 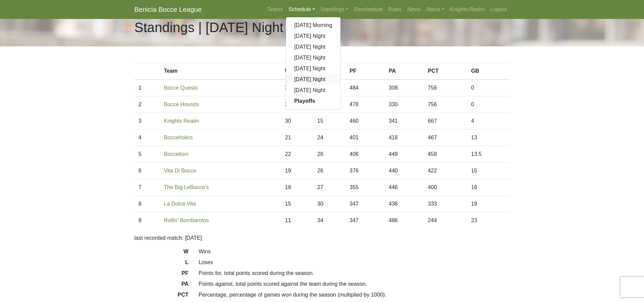 What do you see at coordinates (147, 88) in the screenshot?
I see `td: 1` at bounding box center [147, 88].